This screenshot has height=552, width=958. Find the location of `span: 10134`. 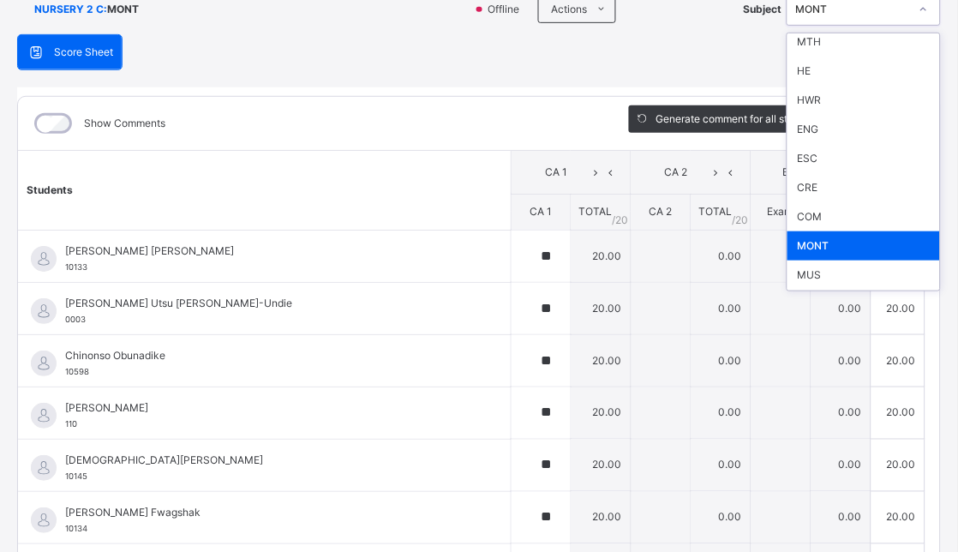

span: 10134 is located at coordinates (76, 528).